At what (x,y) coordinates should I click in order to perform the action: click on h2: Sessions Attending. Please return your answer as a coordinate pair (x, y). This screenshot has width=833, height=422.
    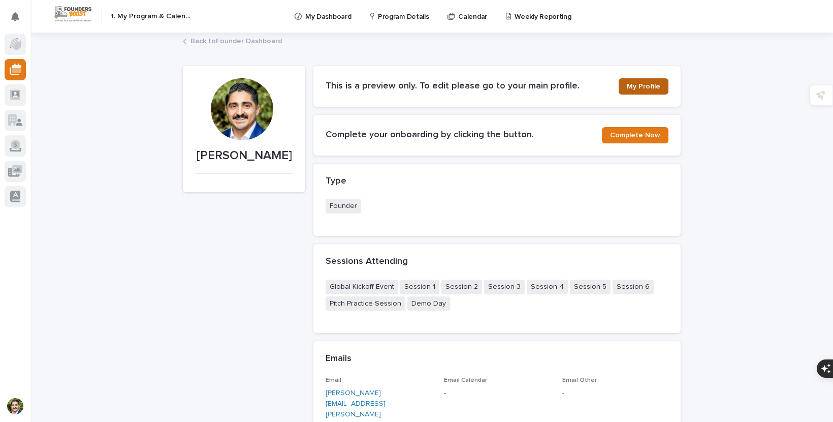
    Looking at the image, I should click on (367, 262).